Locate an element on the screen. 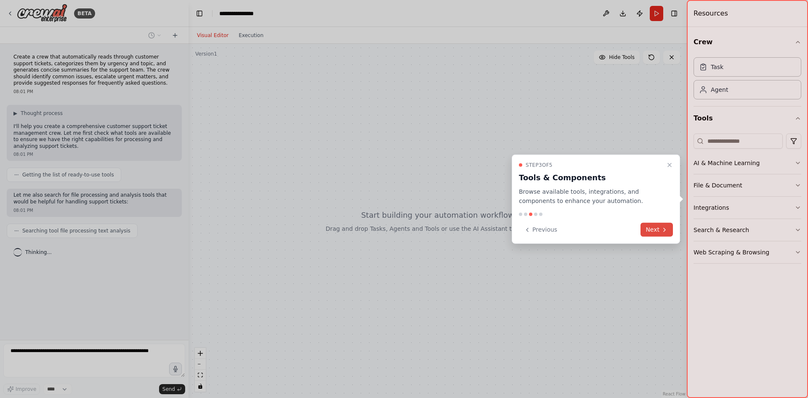 The image size is (808, 398). button: Next is located at coordinates (656, 229).